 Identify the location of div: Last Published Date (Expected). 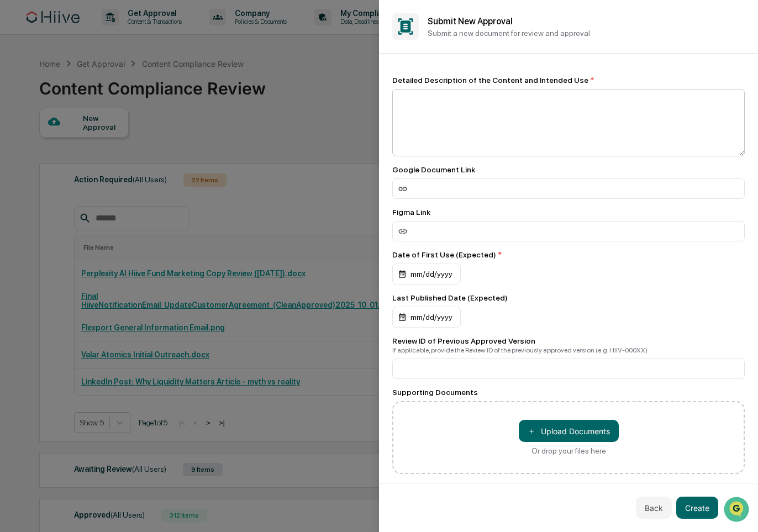
(568, 298).